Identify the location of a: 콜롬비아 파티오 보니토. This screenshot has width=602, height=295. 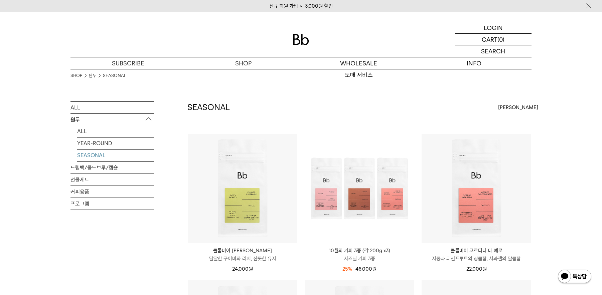
(242, 189).